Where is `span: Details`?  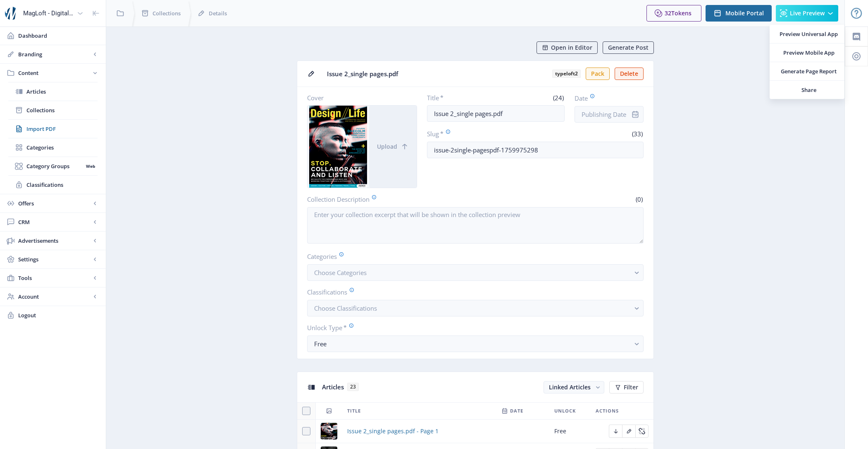 span: Details is located at coordinates (218, 13).